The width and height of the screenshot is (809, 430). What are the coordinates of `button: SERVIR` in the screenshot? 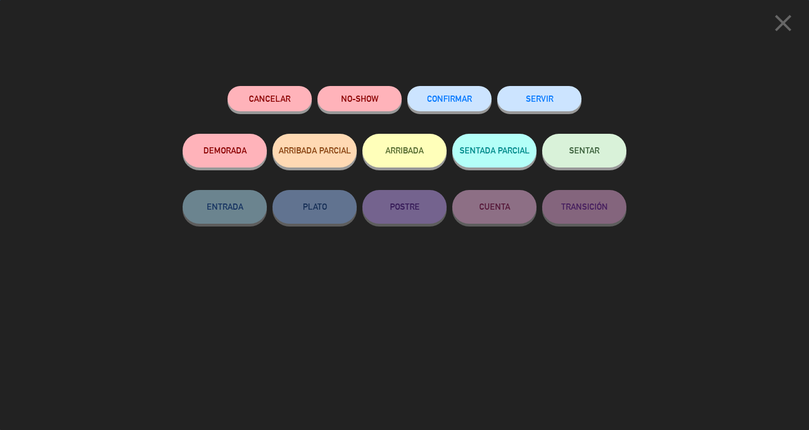 It's located at (540, 98).